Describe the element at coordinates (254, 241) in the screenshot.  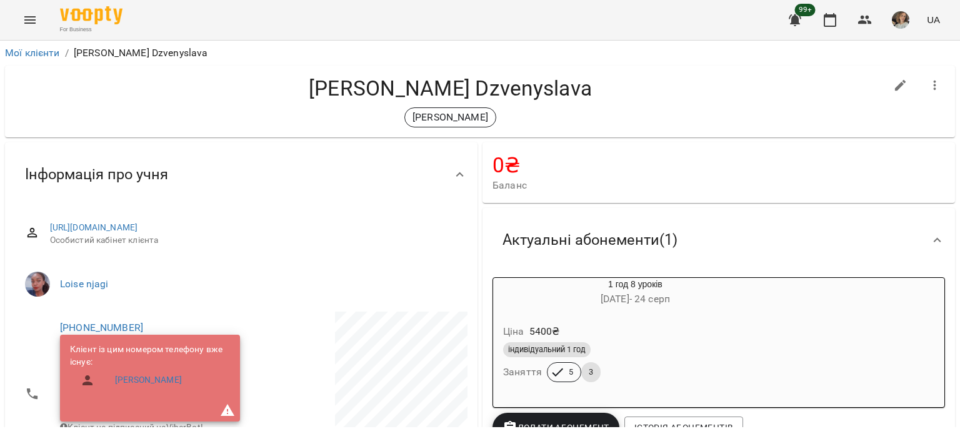
I see `span: Особистий кабінет клієнта` at that location.